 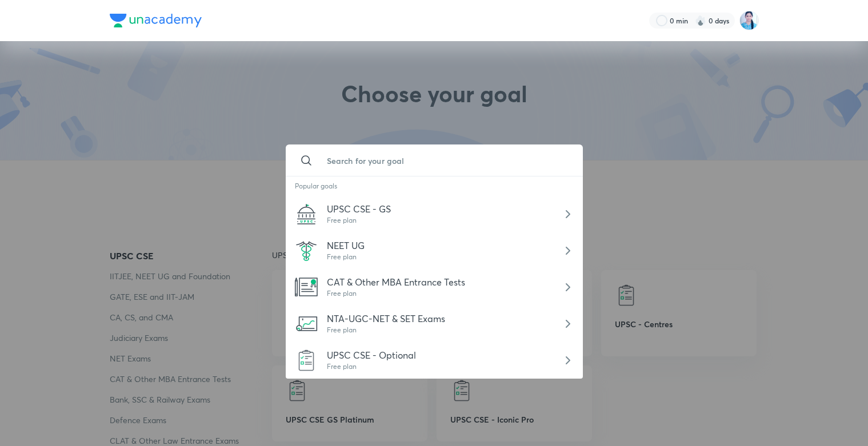 I want to click on input: Search for your goal, so click(x=446, y=161).